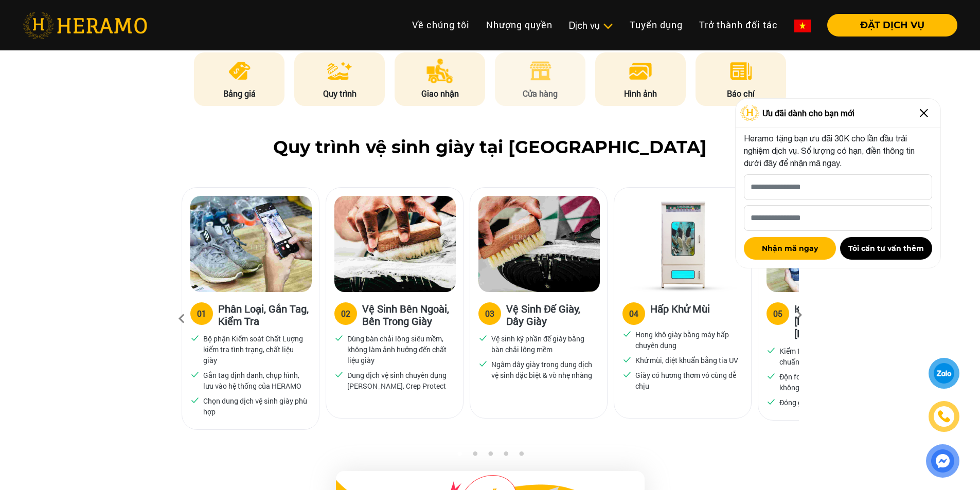  I want to click on p: Dùng bàn chải lông siêu mềm, không làm ảnh hưởng đến chất liệu giày, so click(399, 349).